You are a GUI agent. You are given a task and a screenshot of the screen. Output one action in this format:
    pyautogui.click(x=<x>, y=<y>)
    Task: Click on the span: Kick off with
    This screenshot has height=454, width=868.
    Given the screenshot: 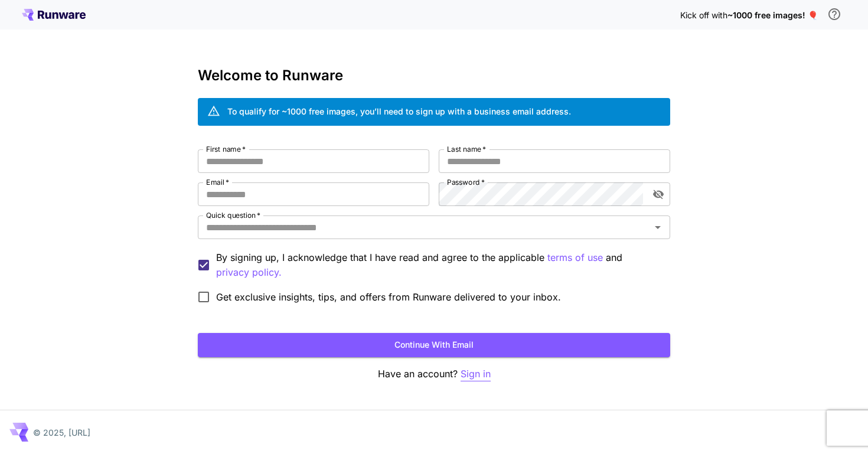 What is the action you would take?
    pyautogui.click(x=704, y=14)
    